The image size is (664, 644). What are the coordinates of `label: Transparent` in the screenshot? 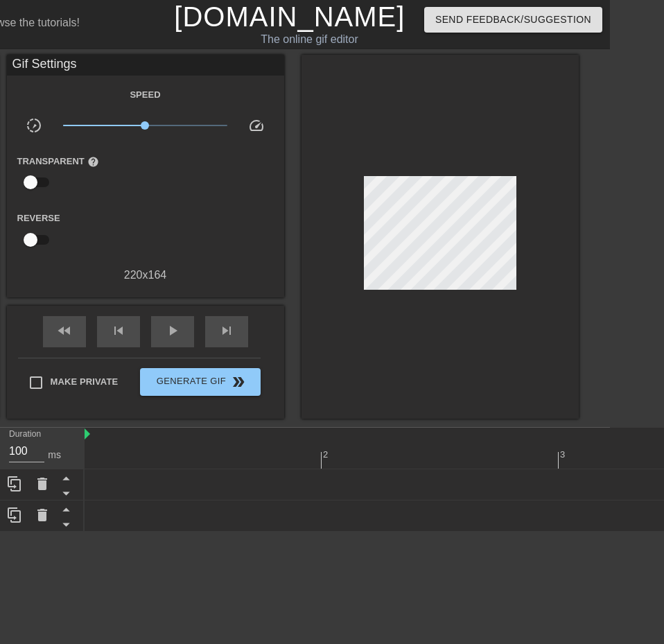 It's located at (59, 162).